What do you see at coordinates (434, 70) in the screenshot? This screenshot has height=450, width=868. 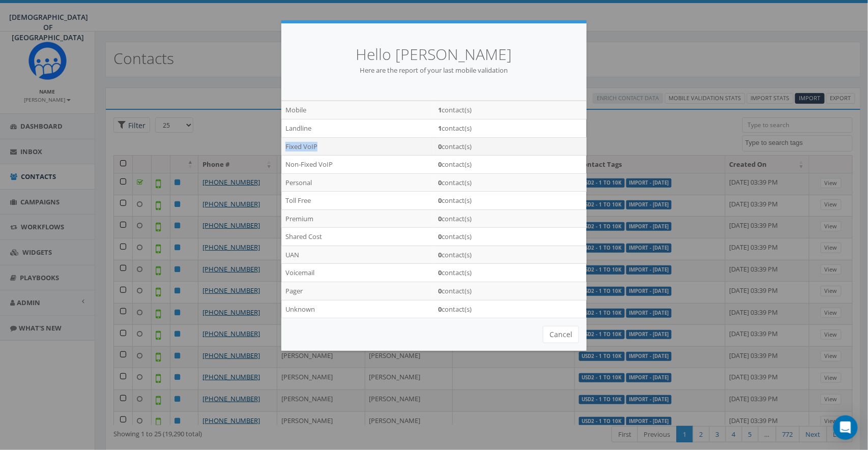 I see `p: Here are the report of your last mobile validation` at bounding box center [434, 70].